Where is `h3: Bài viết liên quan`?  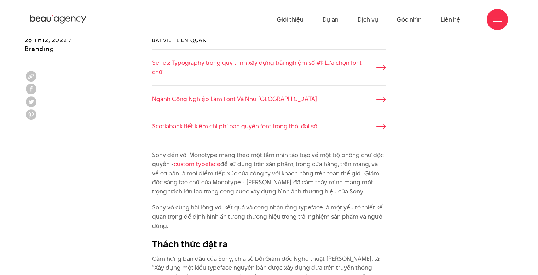
h3: Bài viết liên quan is located at coordinates (269, 40).